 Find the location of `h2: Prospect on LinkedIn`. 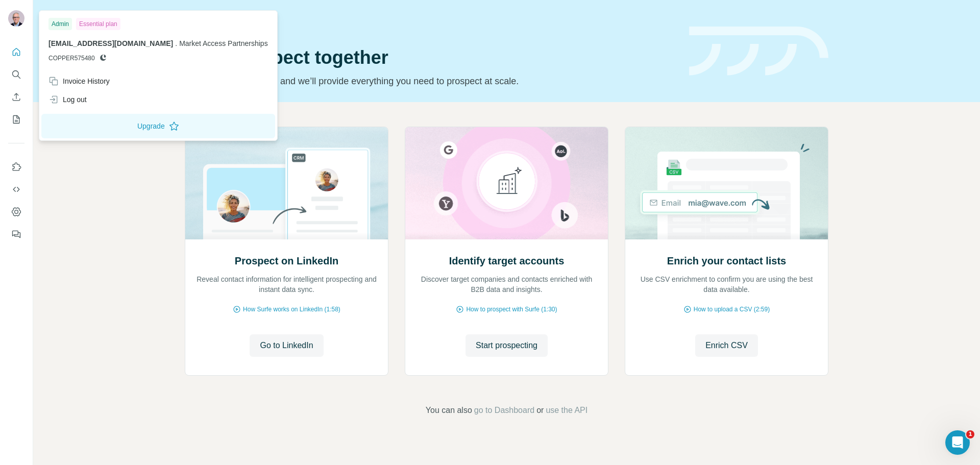

h2: Prospect on LinkedIn is located at coordinates (286, 260).